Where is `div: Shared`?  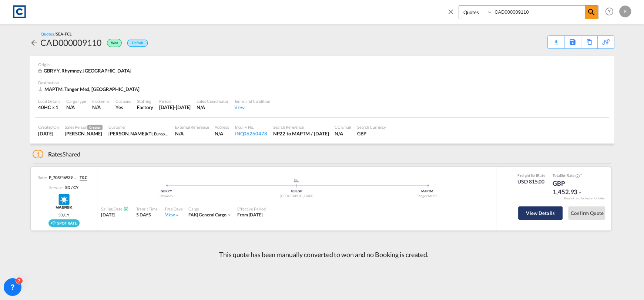 div: Shared is located at coordinates (56, 154).